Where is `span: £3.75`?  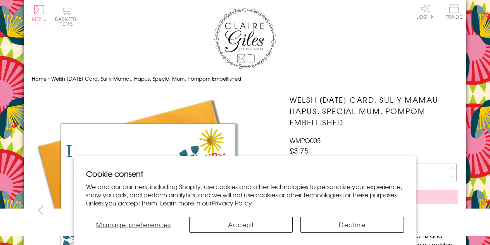 span: £3.75 is located at coordinates (299, 150).